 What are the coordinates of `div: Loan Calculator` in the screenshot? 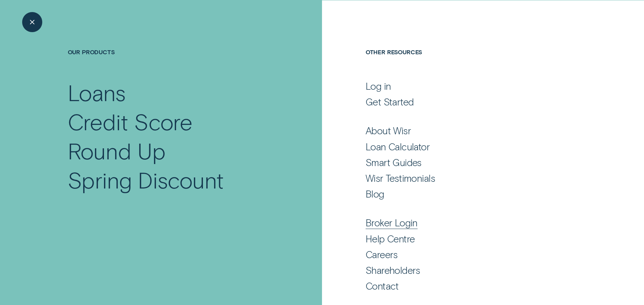 It's located at (397, 147).